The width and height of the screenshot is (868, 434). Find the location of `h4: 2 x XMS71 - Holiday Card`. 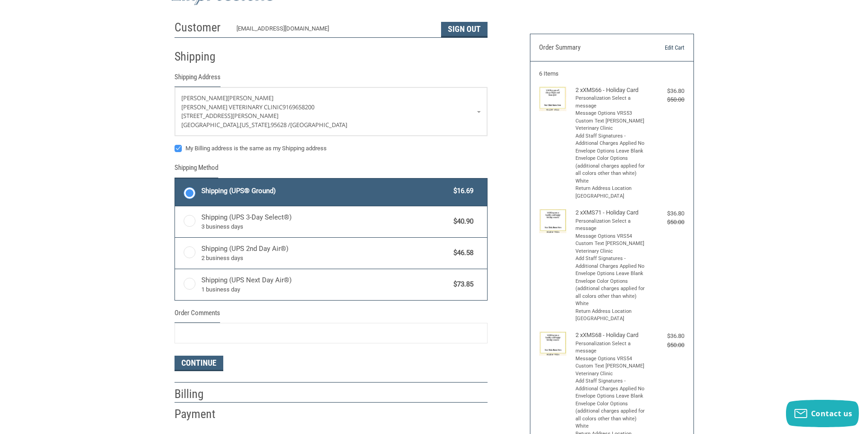

h4: 2 x XMS71 - Holiday Card is located at coordinates (611, 212).